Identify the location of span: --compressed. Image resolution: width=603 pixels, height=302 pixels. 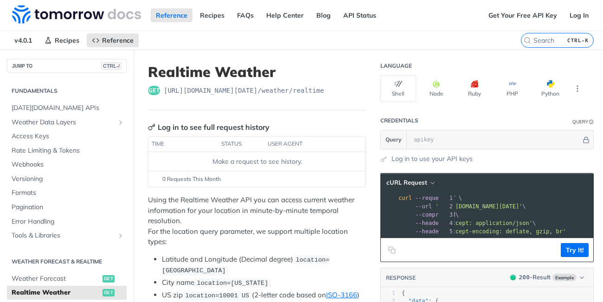
(435, 215).